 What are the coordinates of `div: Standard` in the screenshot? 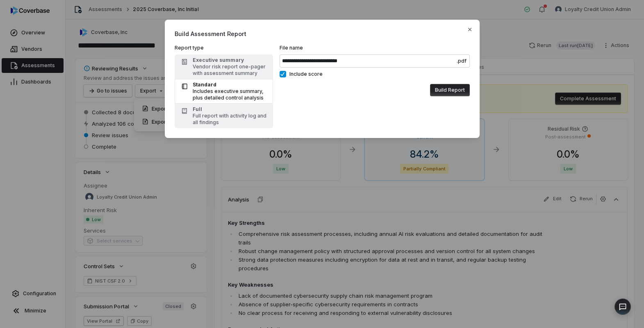 It's located at (230, 85).